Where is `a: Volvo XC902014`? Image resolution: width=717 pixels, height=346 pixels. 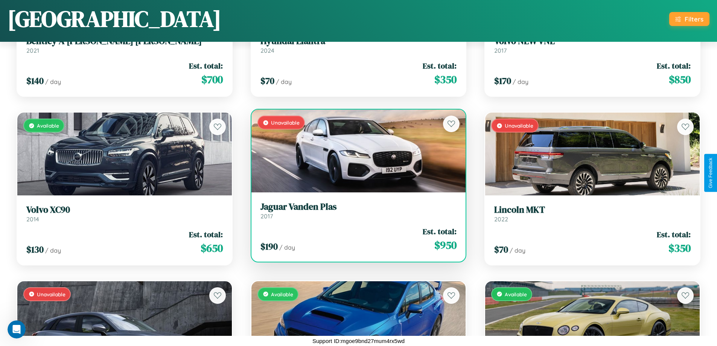
a: Volvo XC902014 is located at coordinates (124, 213).